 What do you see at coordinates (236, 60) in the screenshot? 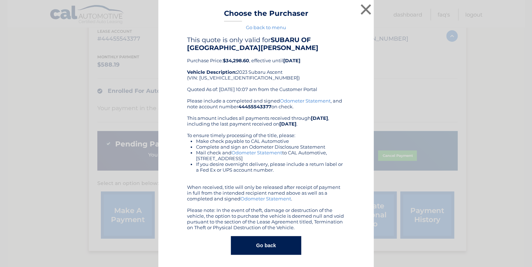
I see `b: $34,298.60` at bounding box center [236, 60].